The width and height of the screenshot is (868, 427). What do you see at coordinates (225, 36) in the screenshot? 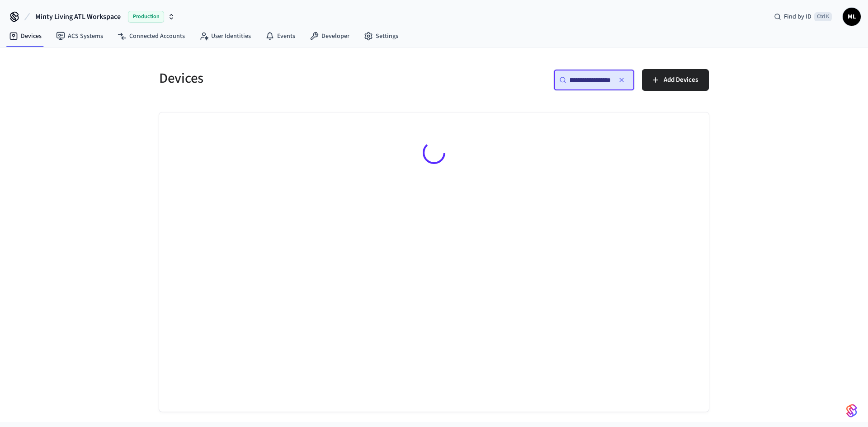
I see `a: User Identities` at bounding box center [225, 36].